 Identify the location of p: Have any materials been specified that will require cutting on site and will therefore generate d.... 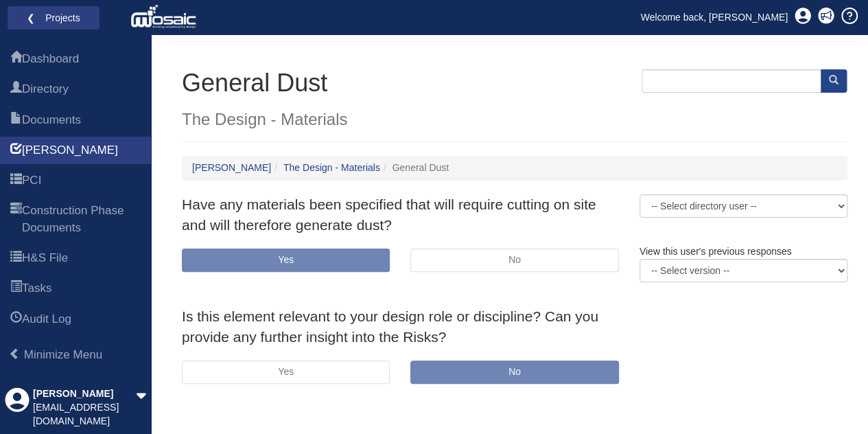
(400, 214).